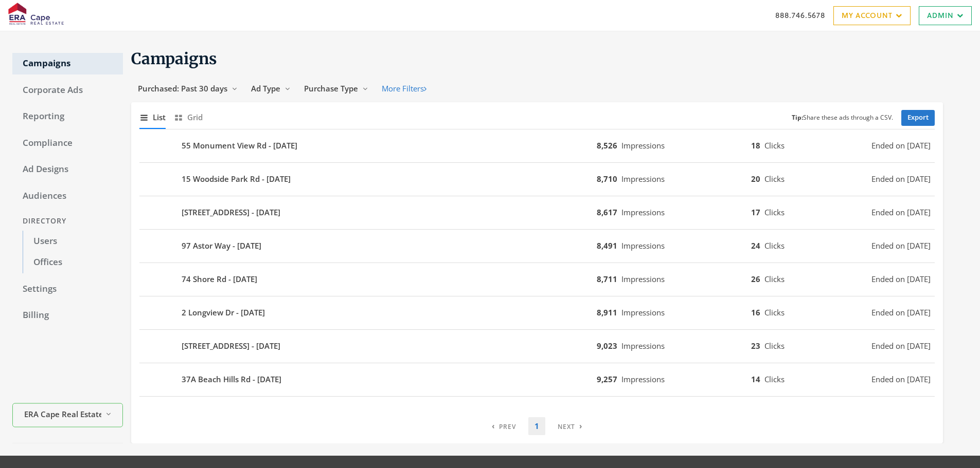  Describe the element at coordinates (159, 117) in the screenshot. I see `span: List` at that location.